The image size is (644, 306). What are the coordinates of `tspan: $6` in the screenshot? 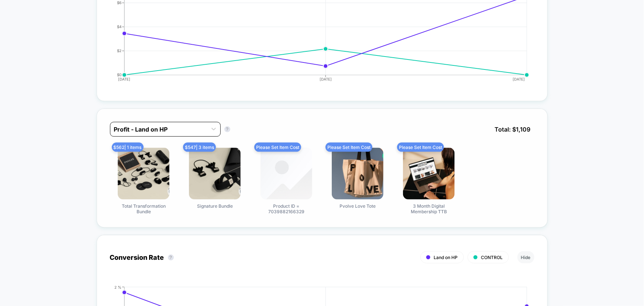 It's located at (119, 2).